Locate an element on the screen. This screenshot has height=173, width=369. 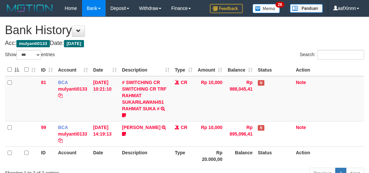
img: Button%20Memo.svg is located at coordinates (266, 9).